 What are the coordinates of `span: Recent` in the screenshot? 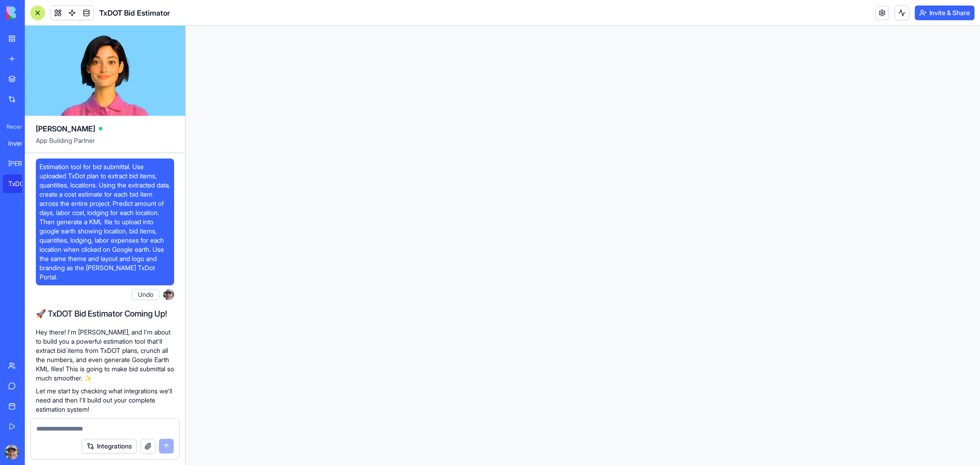 It's located at (12, 126).